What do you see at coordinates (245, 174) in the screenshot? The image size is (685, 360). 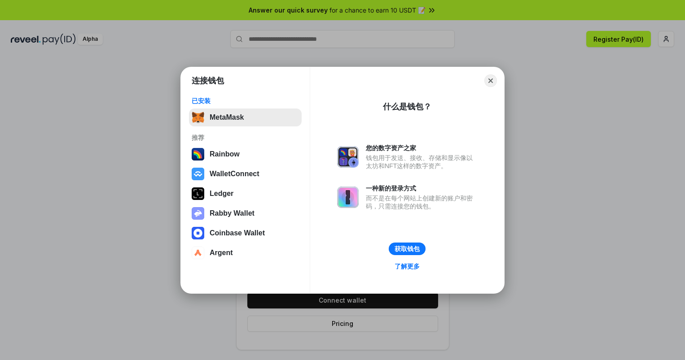 I see `button: WalletConnect` at bounding box center [245, 174].